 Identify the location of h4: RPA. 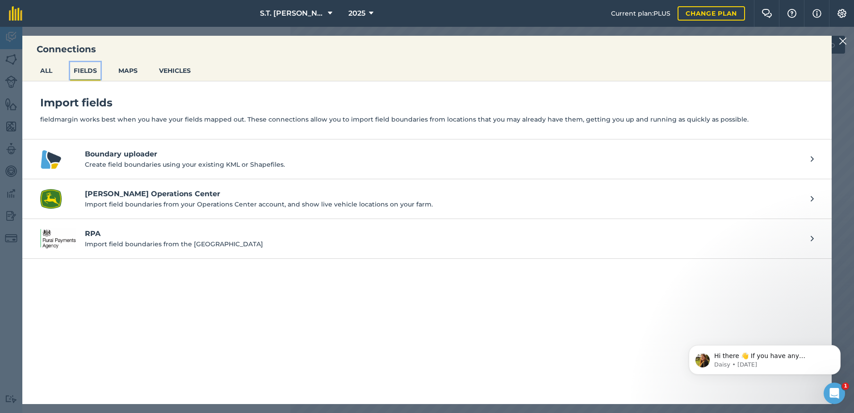
(443, 234).